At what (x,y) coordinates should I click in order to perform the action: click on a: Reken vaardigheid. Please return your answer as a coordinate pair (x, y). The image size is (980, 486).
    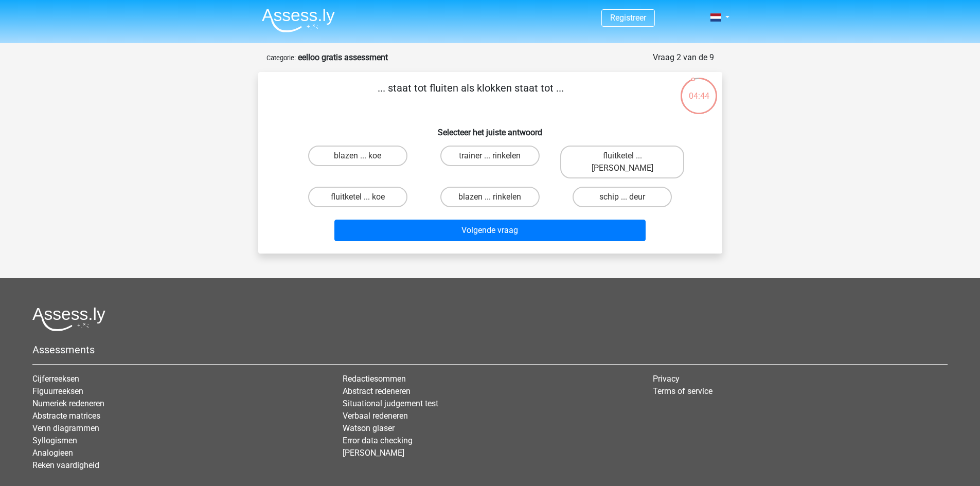
    Looking at the image, I should click on (66, 465).